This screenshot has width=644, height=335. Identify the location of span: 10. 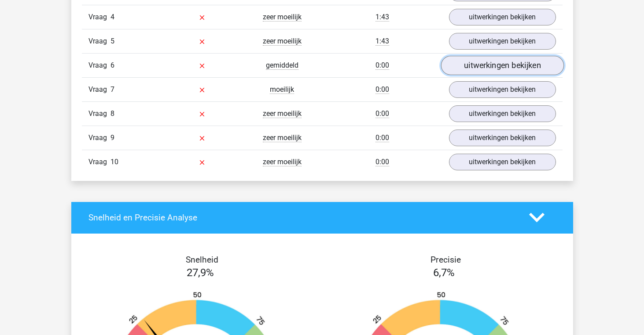
(115, 162).